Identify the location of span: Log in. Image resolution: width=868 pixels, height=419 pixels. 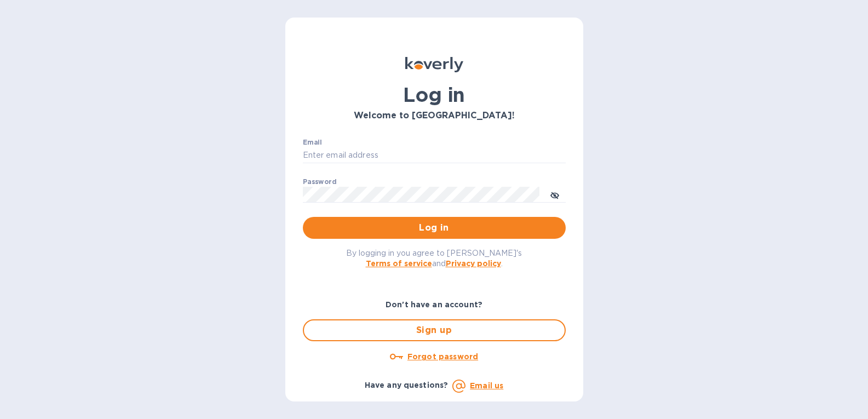
(434, 228).